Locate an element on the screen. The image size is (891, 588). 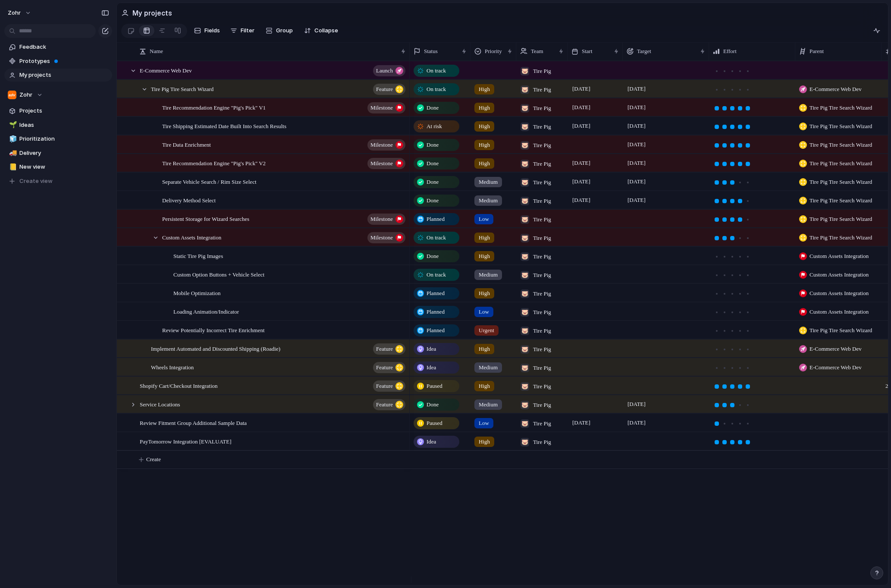
span: Persistent Storage for Wizard Searches is located at coordinates (206, 219).